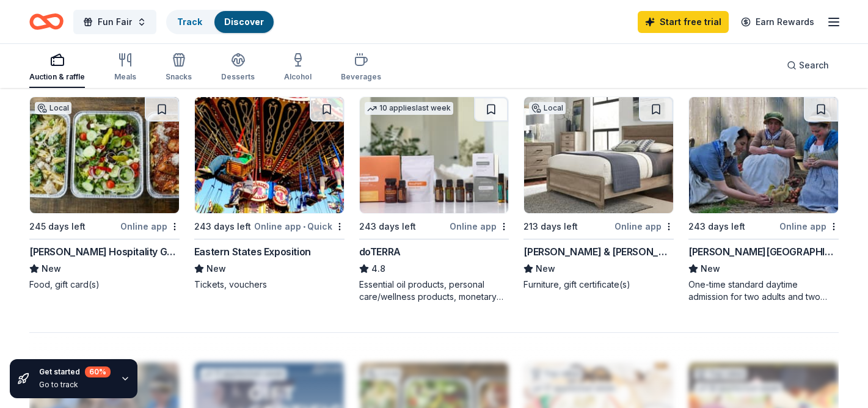  What do you see at coordinates (190, 21) in the screenshot?
I see `a: Track` at bounding box center [190, 21].